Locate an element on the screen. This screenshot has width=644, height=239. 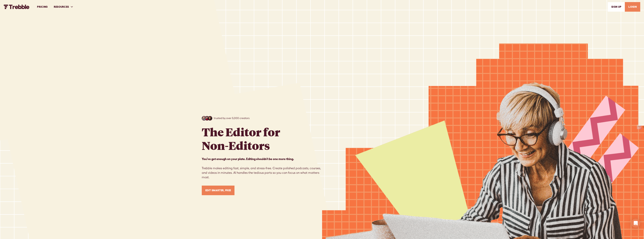
a: SIGn UP is located at coordinates (616, 7).